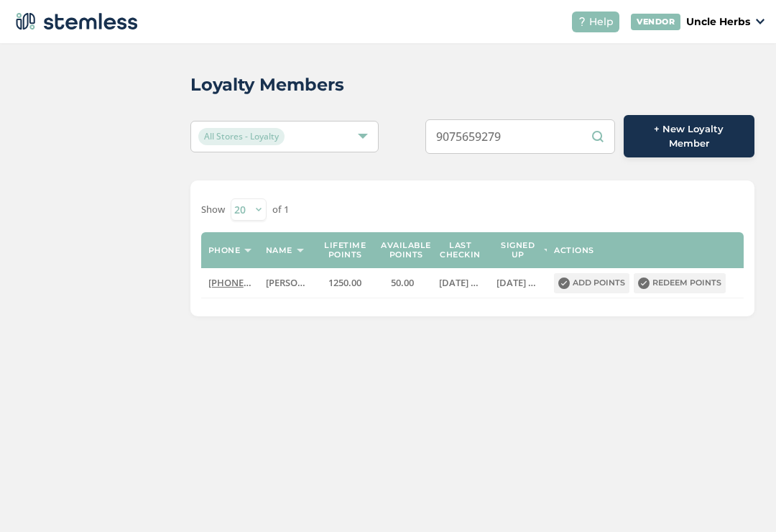  Describe the element at coordinates (345, 283) in the screenshot. I see `label: 1250.00` at that location.